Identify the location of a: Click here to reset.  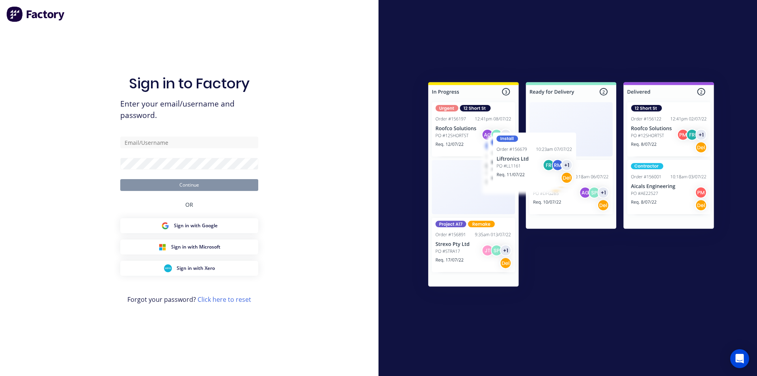
(224, 299).